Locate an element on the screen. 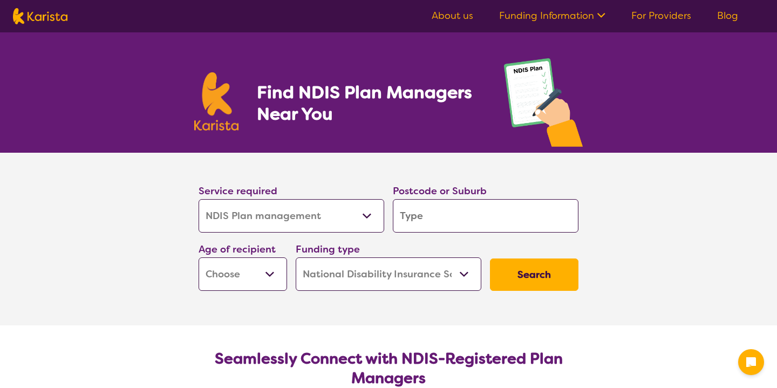 The image size is (777, 388). label: Age of recipient is located at coordinates (237, 249).